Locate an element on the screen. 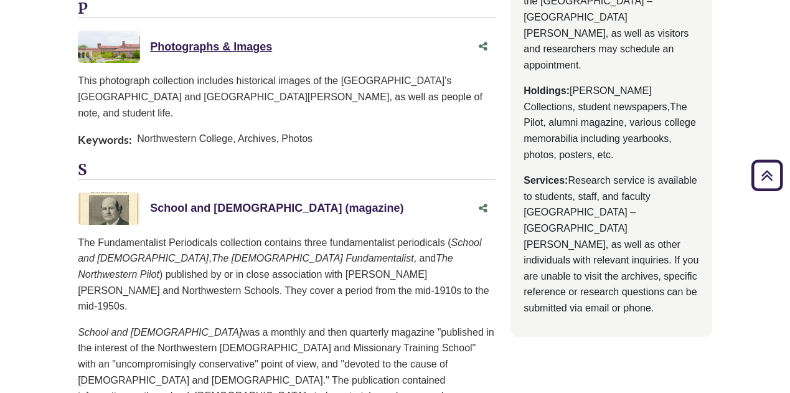 The height and width of the screenshot is (393, 790). i: The Northwestern Pilot is located at coordinates (265, 266).